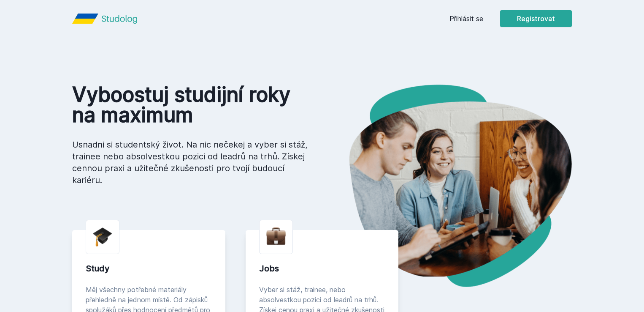  What do you see at coordinates (447, 186) in the screenshot?
I see `img: hero.png` at bounding box center [447, 186].